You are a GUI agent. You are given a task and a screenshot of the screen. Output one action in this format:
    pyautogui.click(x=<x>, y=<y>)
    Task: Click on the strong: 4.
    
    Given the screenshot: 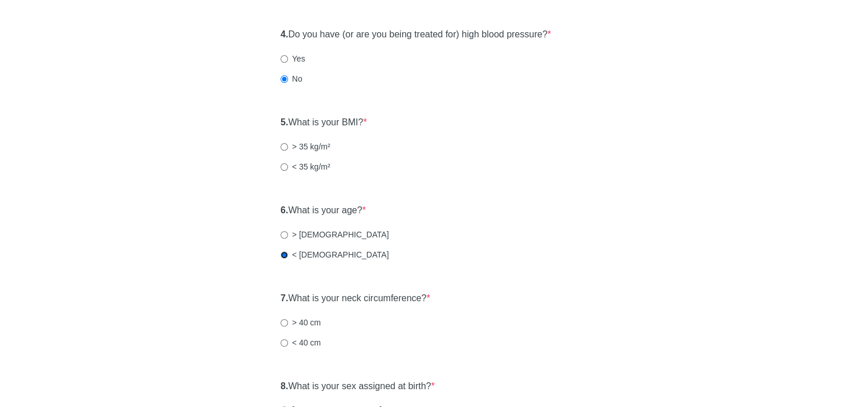 What is the action you would take?
    pyautogui.click(x=284, y=34)
    